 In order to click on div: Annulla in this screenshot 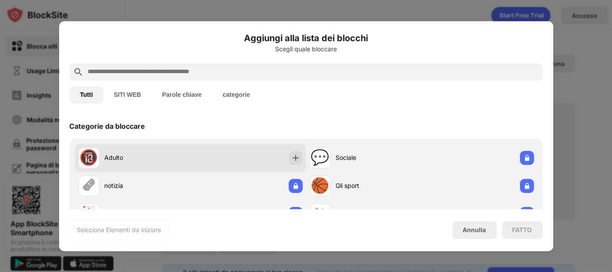, I will do `click(475, 230)`.